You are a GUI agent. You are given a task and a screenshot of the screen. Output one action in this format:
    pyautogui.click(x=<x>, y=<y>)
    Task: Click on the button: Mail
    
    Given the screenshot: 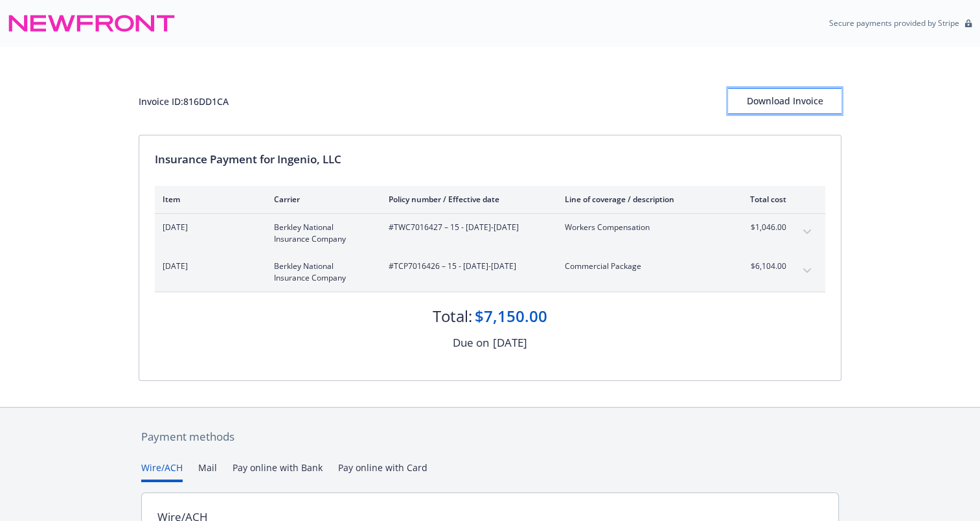 What is the action you would take?
    pyautogui.click(x=207, y=471)
    